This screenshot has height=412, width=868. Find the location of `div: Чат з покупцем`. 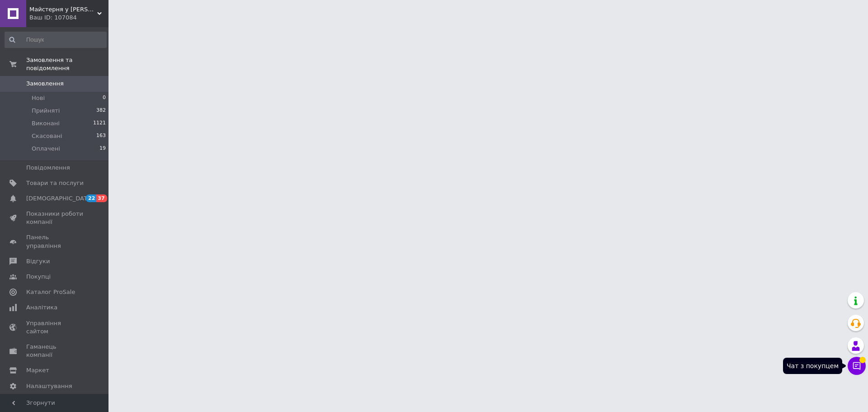

div: Чат з покупцем is located at coordinates (813, 366).